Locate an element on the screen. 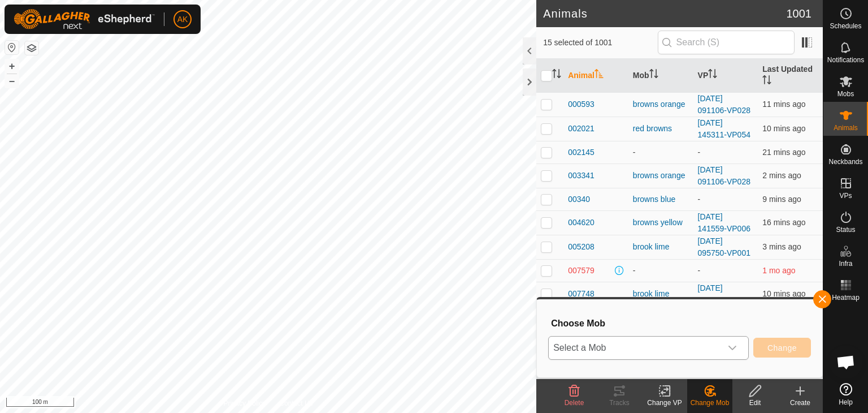  span: 2 Oct 2025, 8:09 pm is located at coordinates (781, 176).